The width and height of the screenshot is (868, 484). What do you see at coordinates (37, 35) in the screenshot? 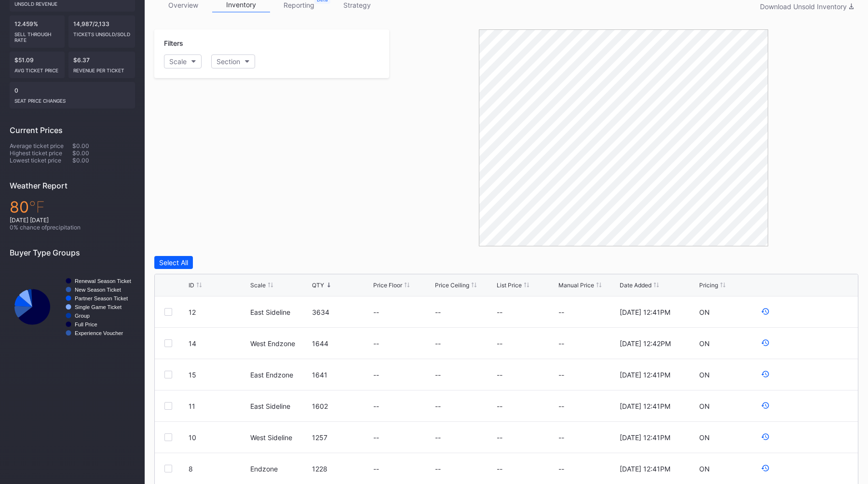
I see `div: Sell Through Rate` at bounding box center [37, 35].